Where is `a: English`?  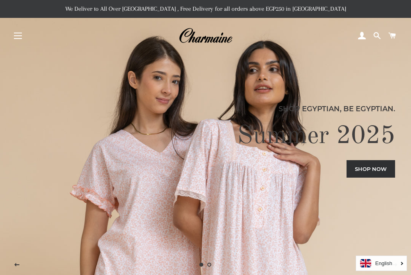
a: English is located at coordinates (381, 263).